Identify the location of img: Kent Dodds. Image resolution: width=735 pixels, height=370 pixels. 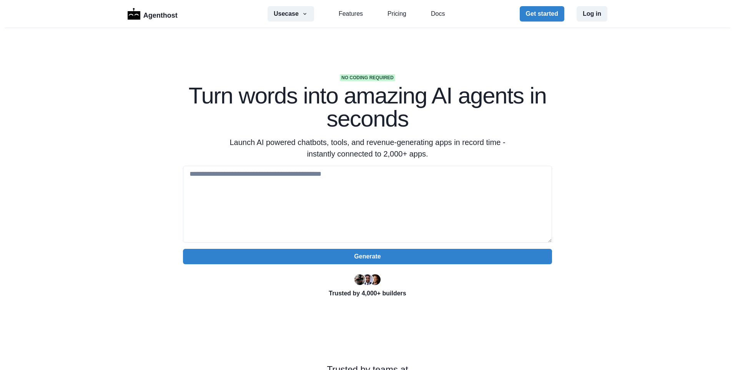
(375, 279).